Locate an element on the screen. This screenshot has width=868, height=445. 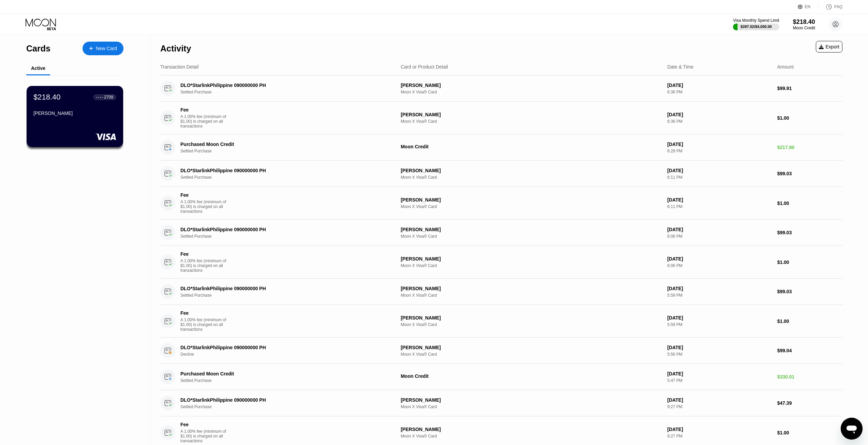
div: $99.91 is located at coordinates (809, 88).